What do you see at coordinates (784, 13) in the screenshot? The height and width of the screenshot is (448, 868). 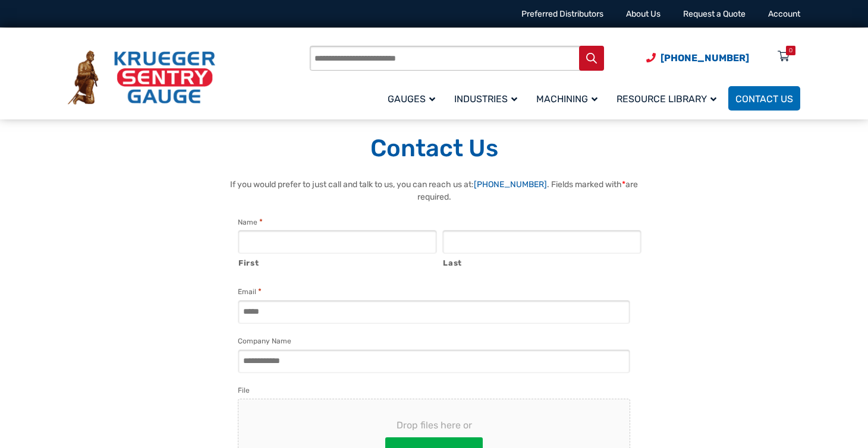 I see `a: Account` at bounding box center [784, 13].